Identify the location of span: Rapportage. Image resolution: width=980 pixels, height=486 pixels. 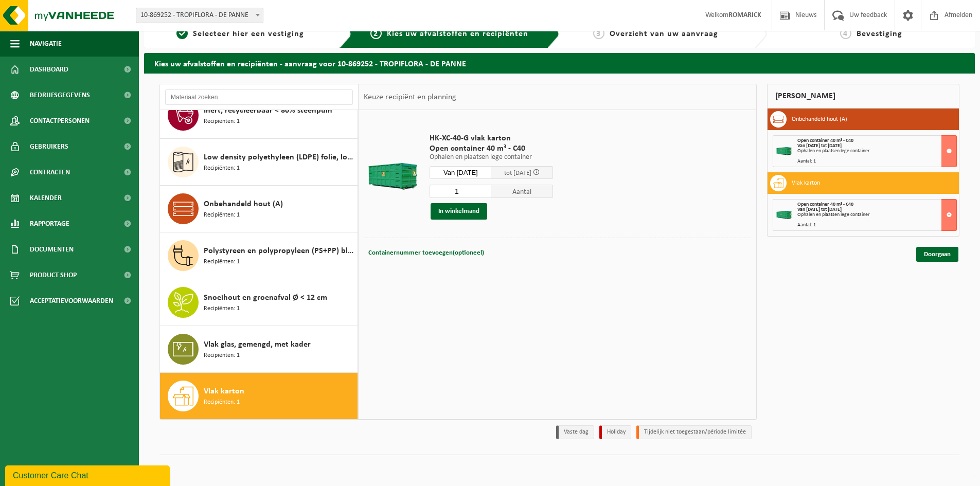
(50, 224).